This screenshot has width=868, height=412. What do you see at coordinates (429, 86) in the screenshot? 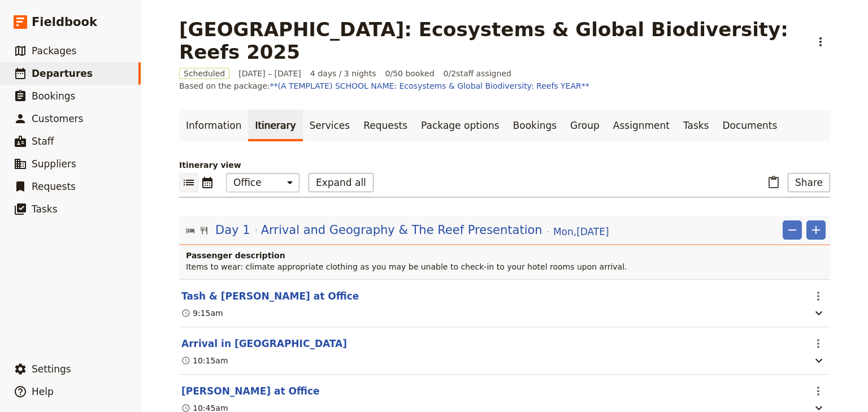
I see `a: **(A TEMPLATE) SCHOOL NAME: Ecosystems & Global Biodiversity: Reefs YEAR**` at bounding box center [429, 86].